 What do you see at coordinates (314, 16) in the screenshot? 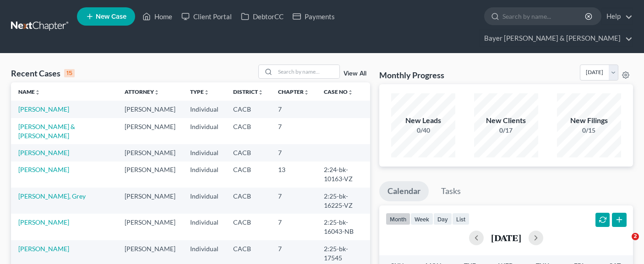
I see `a: Payments` at bounding box center [314, 16].